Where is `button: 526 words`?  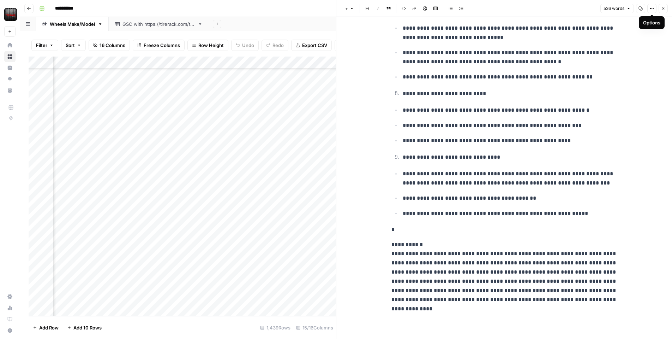
button: 526 words is located at coordinates (617, 8).